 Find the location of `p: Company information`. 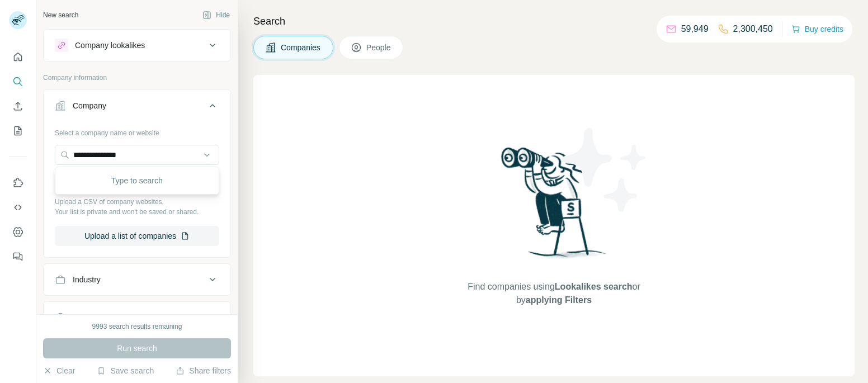

p: Company information is located at coordinates (137, 78).